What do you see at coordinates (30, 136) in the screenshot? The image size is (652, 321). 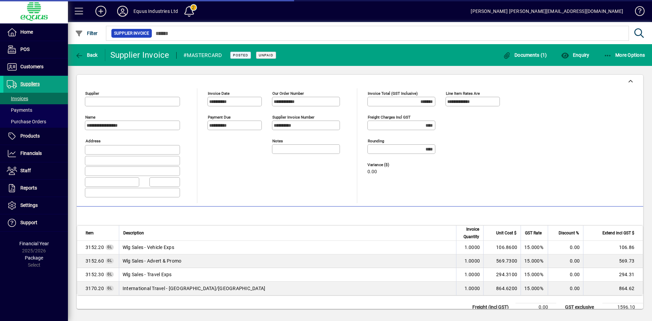 I see `span: Products` at bounding box center [30, 136].